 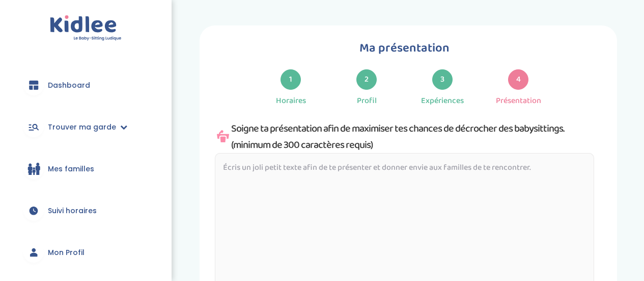 What do you see at coordinates (404, 137) in the screenshot?
I see `div: Soigne ta présentation afin de maximiser tes chances de décrocher des babysittings. (minimum de 3...` at bounding box center [404, 137].